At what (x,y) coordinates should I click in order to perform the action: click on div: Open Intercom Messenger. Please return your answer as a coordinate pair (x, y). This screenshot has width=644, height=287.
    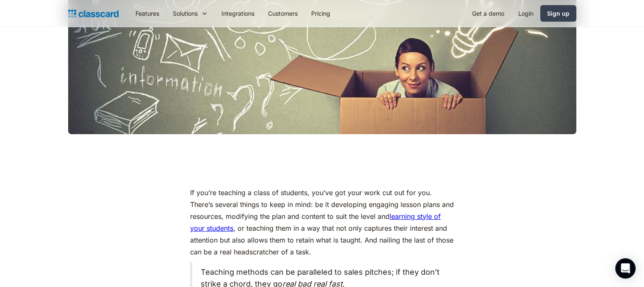
    Looking at the image, I should click on (625, 268).